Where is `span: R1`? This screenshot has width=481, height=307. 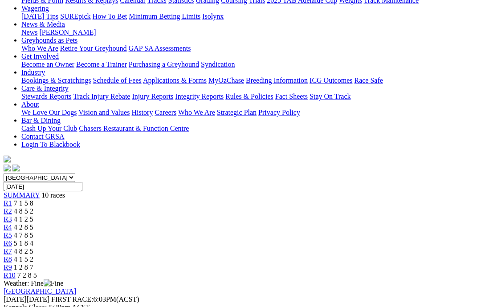 span: R1 is located at coordinates (8, 203).